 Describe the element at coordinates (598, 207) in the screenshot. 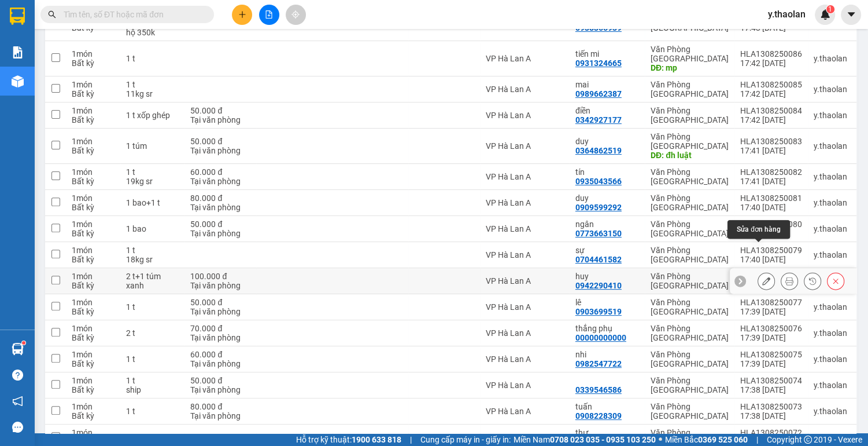

I see `div: 0909599292` at that location.